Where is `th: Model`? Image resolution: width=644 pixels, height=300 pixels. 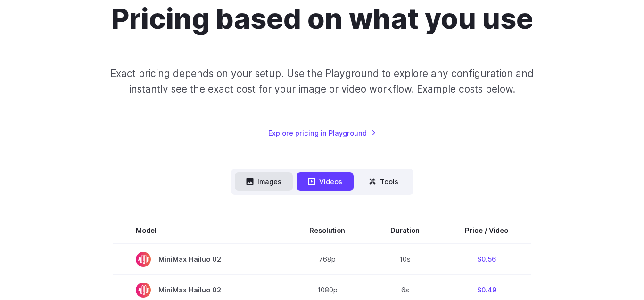 th: Model is located at coordinates (200, 230).